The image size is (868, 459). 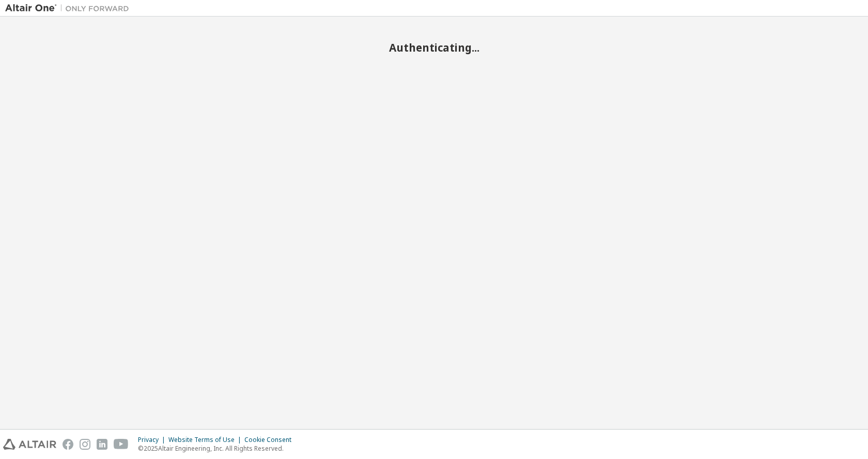 What do you see at coordinates (29, 444) in the screenshot?
I see `img: altair_logo.svg` at bounding box center [29, 444].